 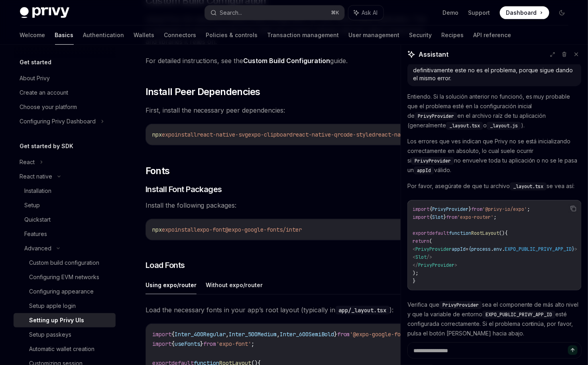 I want to click on a: Create an account, so click(x=65, y=93).